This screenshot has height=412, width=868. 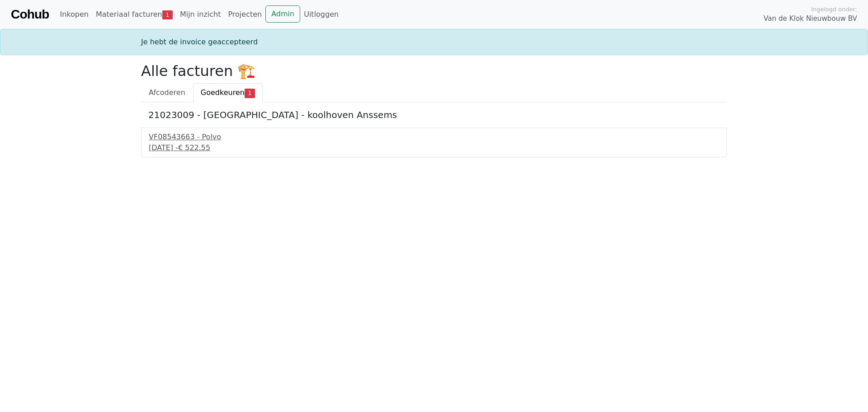 I want to click on a: Afcoderen, so click(x=166, y=93).